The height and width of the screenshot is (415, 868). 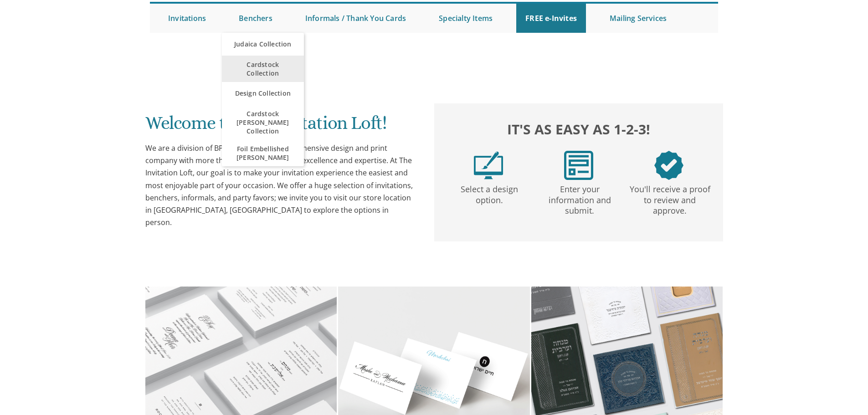 I want to click on h2: It's as easy as 1-2-3!, so click(x=579, y=129).